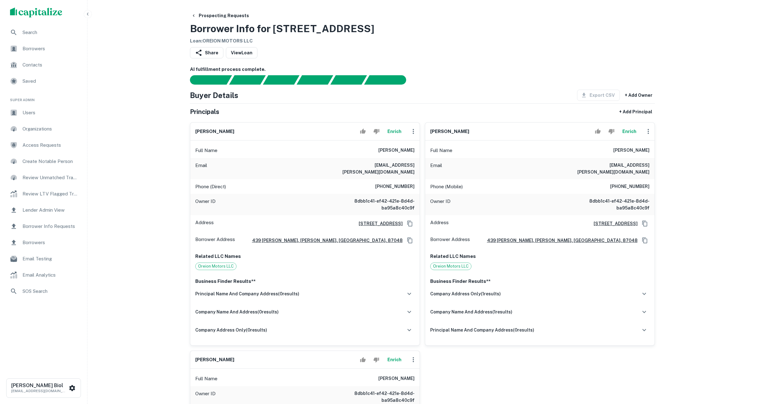 The width and height of the screenshot is (757, 404). Describe the element at coordinates (43, 145) in the screenshot. I see `div: Access Requests` at that location.